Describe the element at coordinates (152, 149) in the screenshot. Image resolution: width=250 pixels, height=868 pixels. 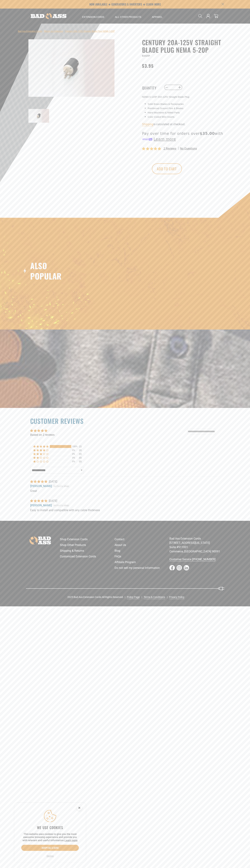
I see `span: 5.00 stars` at that location.